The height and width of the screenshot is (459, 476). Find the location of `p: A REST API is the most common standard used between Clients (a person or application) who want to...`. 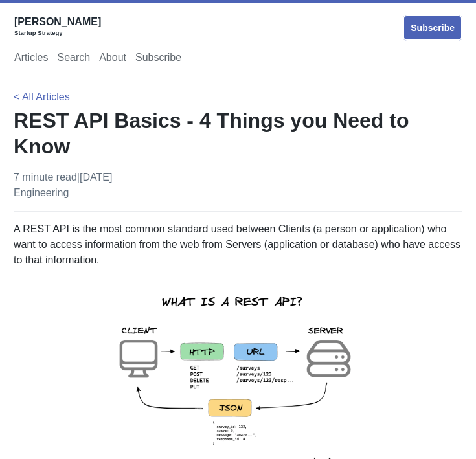

p: A REST API is the most common standard used between Clients (a person or application) who want to... is located at coordinates (238, 245).